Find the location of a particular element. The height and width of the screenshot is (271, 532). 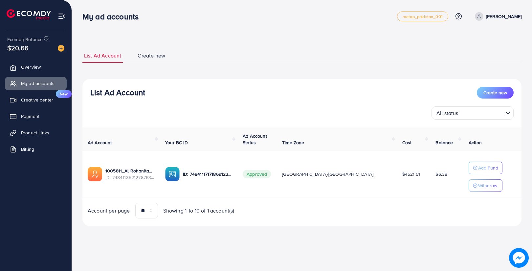

span: Your BC ID is located at coordinates (176, 143).